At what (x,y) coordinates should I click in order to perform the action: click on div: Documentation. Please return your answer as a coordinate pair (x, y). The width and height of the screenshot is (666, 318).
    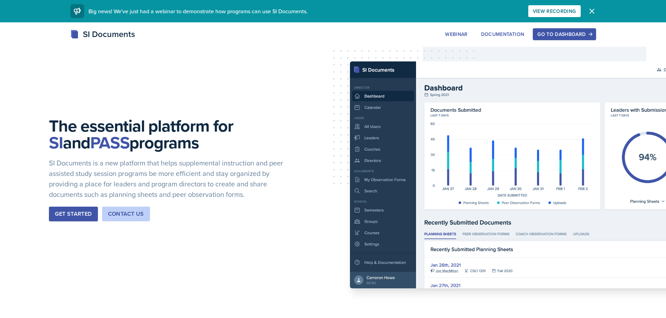
    Looking at the image, I should click on (503, 34).